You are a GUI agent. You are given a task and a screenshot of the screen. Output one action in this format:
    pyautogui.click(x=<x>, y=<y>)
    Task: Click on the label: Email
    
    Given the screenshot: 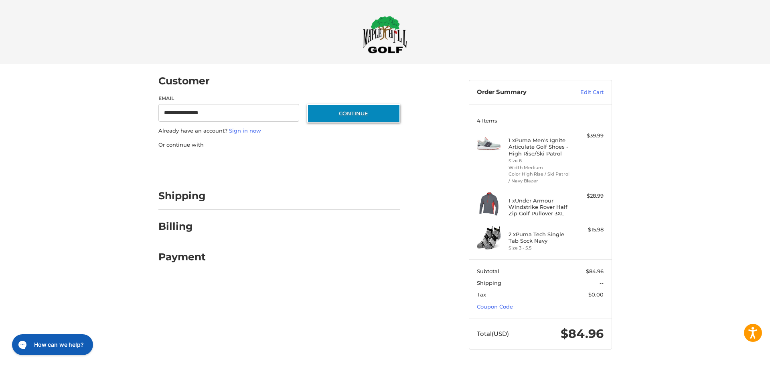 What is the action you would take?
    pyautogui.click(x=229, y=98)
    